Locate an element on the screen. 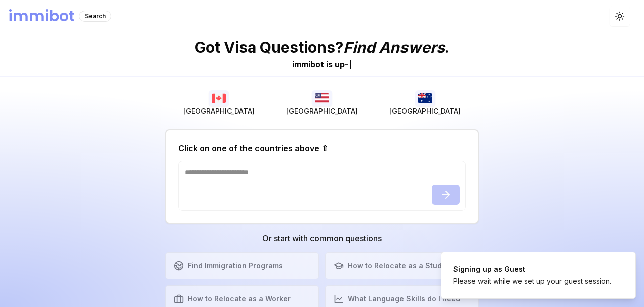 The width and height of the screenshot is (644, 307). p: Got Visa Questions? . is located at coordinates (322, 47).